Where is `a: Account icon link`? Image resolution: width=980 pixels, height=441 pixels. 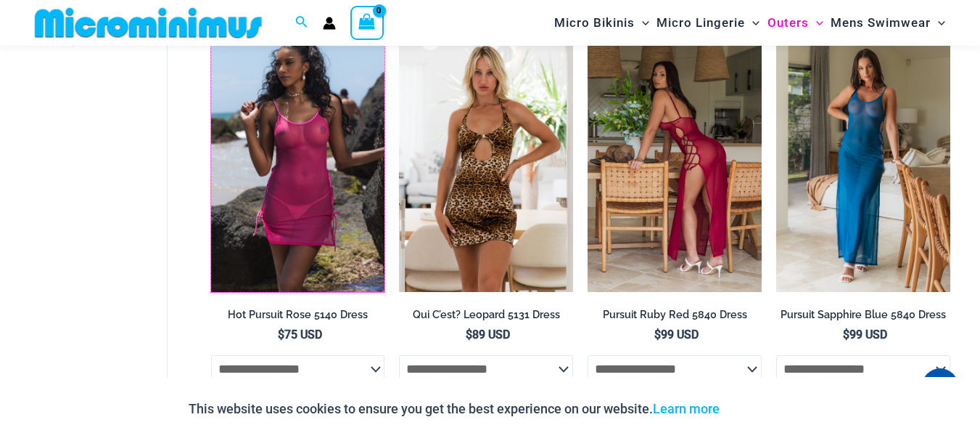
a: Account icon link is located at coordinates (330, 24).